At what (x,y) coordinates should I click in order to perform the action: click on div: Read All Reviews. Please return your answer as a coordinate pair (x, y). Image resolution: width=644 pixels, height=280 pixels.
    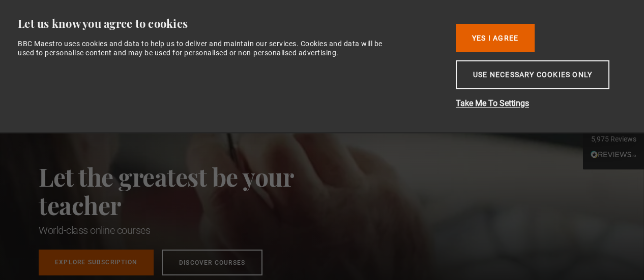
    Looking at the image, I should click on (613, 156).